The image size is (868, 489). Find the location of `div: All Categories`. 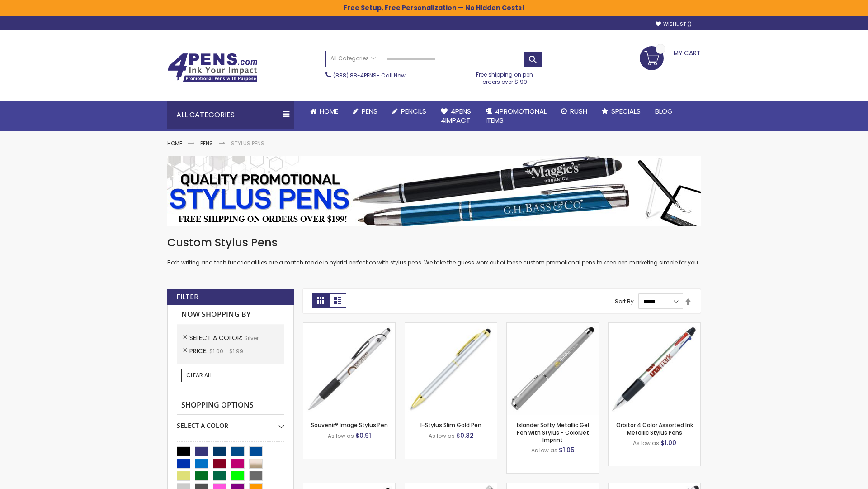

div: All Categories is located at coordinates (231, 115).